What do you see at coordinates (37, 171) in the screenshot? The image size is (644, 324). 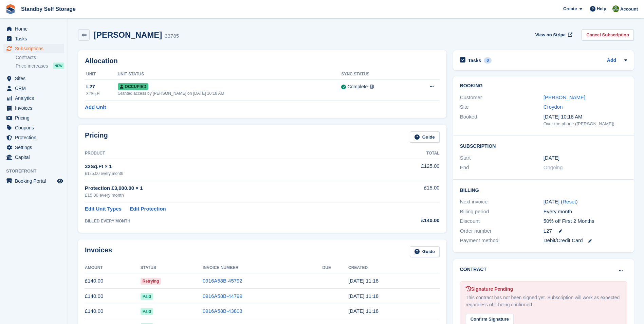 I see `span: Storefront` at bounding box center [37, 171].